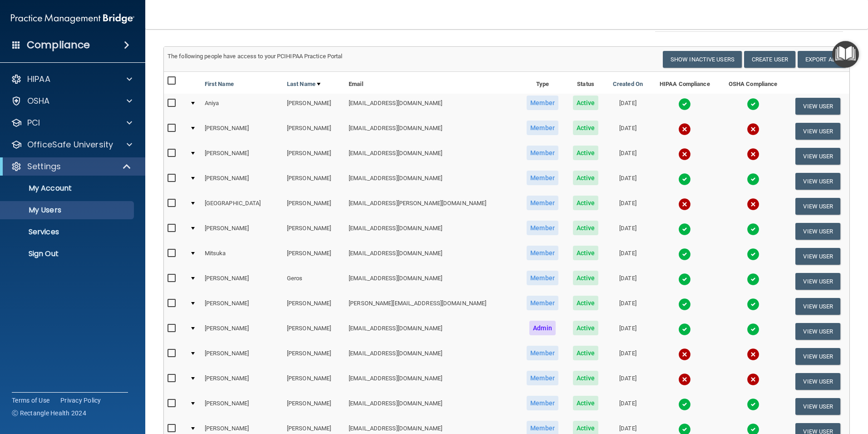 The height and width of the screenshot is (434, 868). What do you see at coordinates (44, 166) in the screenshot?
I see `p: Settings` at bounding box center [44, 166].